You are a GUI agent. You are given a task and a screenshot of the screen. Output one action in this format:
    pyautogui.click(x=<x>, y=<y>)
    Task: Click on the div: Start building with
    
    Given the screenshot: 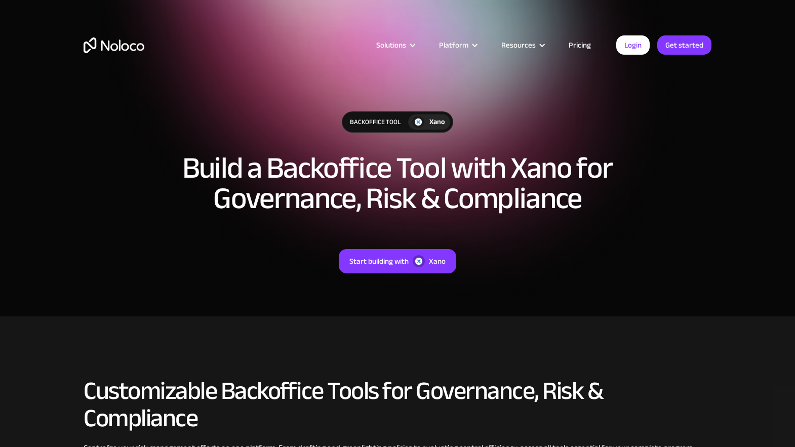 What is the action you would take?
    pyautogui.click(x=379, y=261)
    